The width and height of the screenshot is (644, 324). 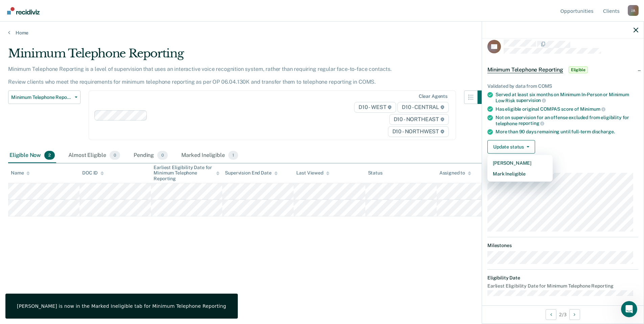 What do you see at coordinates (455, 173) in the screenshot?
I see `div: Assigned to` at bounding box center [455, 173].